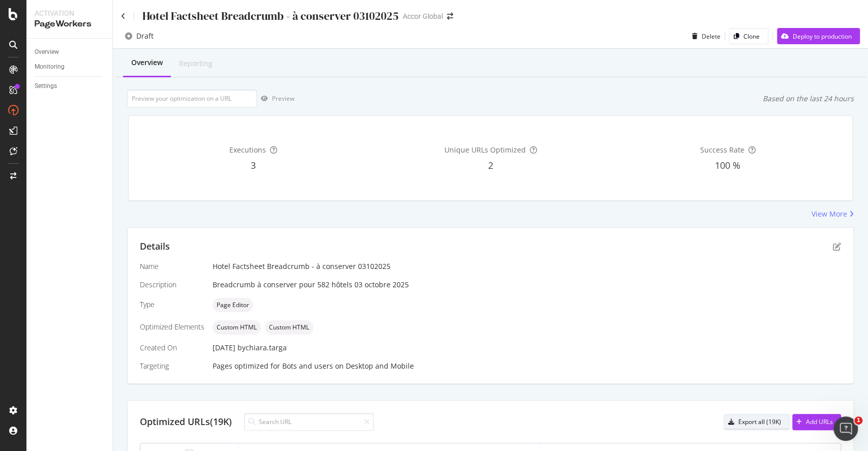 The width and height of the screenshot is (868, 451). I want to click on span: 1, so click(859, 421).